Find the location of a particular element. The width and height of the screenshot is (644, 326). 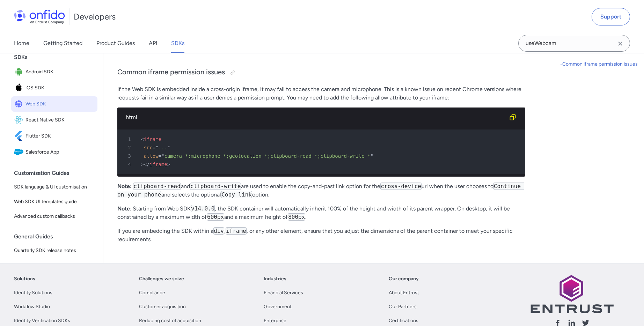

a: IconiOS SDKiOS SDK is located at coordinates (54, 88).